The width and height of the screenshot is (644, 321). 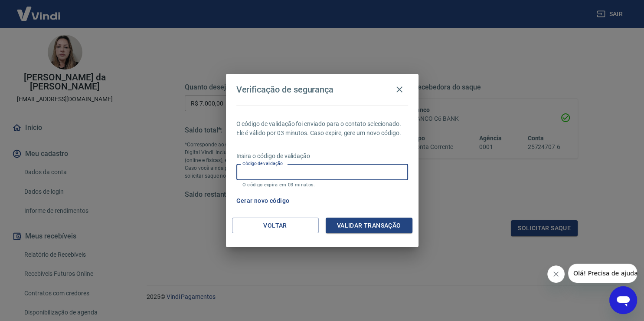 What do you see at coordinates (322, 184) in the screenshot?
I see `p: O código expira em 03 minutos.` at bounding box center [322, 184].